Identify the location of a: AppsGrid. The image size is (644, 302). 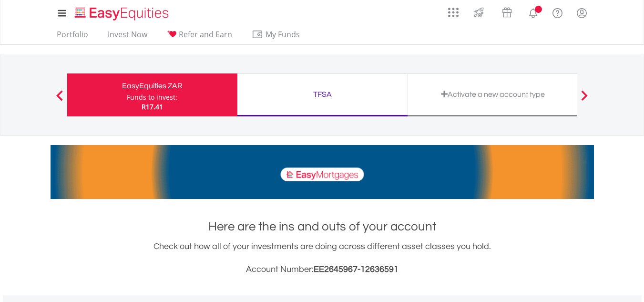
(453, 10).